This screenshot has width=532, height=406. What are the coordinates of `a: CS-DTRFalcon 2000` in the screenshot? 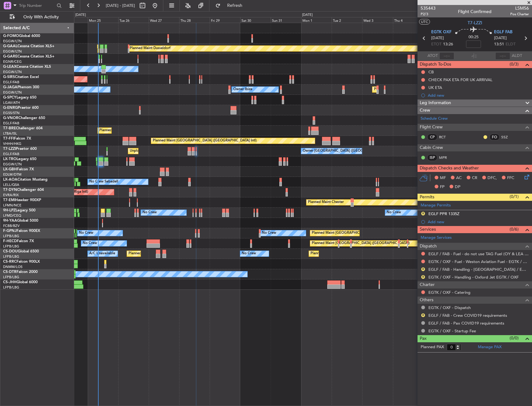 It's located at (20, 272).